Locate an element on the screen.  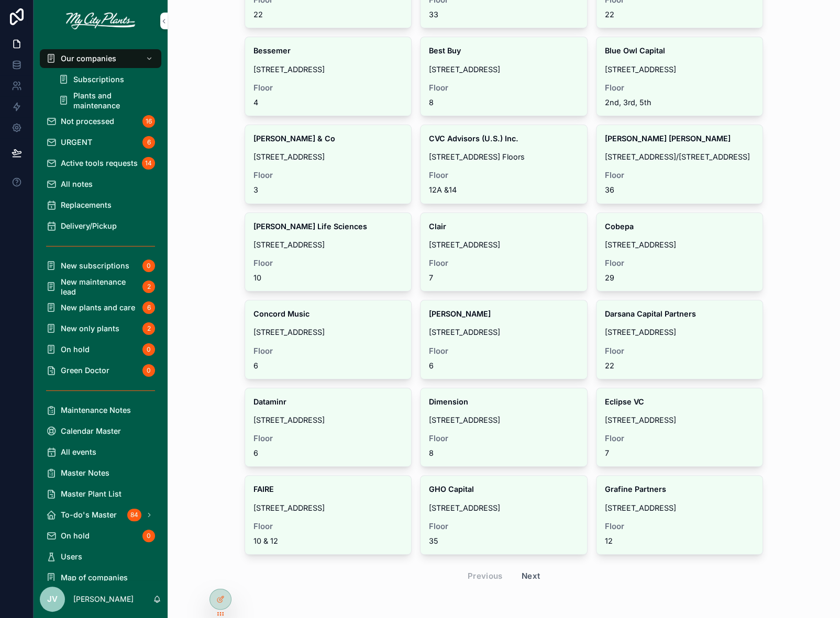
span: Master Notes is located at coordinates (85, 473).